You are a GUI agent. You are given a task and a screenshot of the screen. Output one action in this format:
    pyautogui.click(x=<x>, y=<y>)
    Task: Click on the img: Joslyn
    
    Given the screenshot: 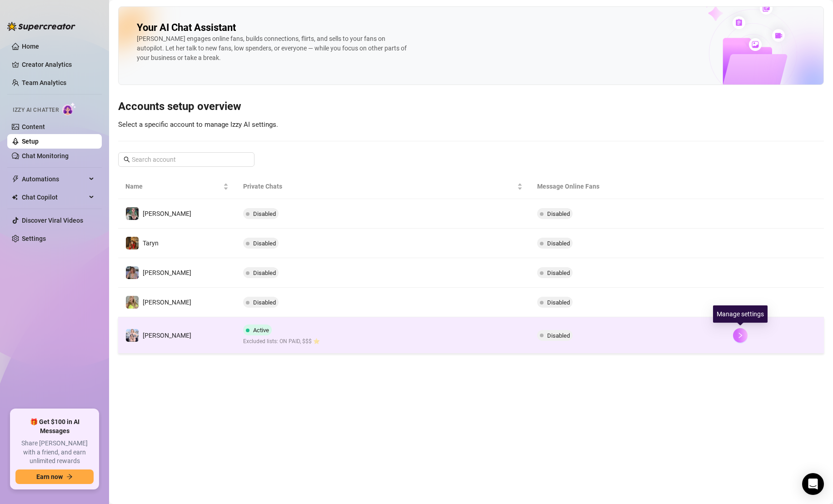 What is the action you would take?
    pyautogui.click(x=132, y=302)
    